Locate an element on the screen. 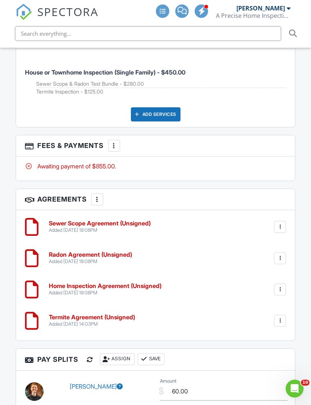 The width and height of the screenshot is (311, 405). h6: Home Inspection Agreement (Unsigned) is located at coordinates (105, 286).